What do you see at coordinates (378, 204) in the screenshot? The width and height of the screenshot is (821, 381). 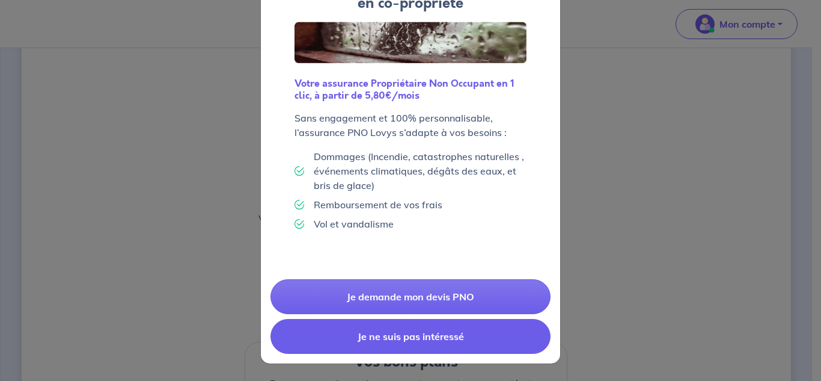 I see `p: Remboursement de vos frais` at bounding box center [378, 204].